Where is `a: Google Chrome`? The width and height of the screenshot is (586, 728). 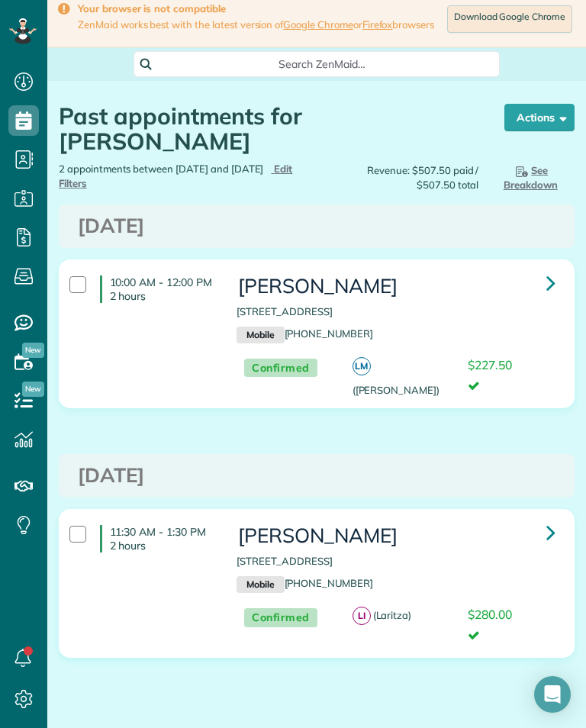 a: Google Chrome is located at coordinates (318, 24).